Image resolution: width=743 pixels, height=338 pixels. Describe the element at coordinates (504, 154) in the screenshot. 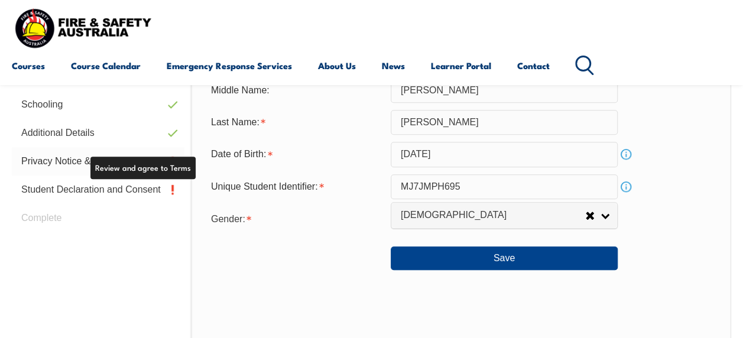

I see `input: Select Date...` at that location.